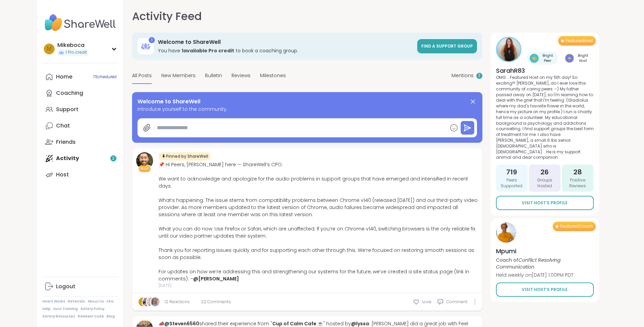  I want to click on a: Host Training, so click(65, 309).